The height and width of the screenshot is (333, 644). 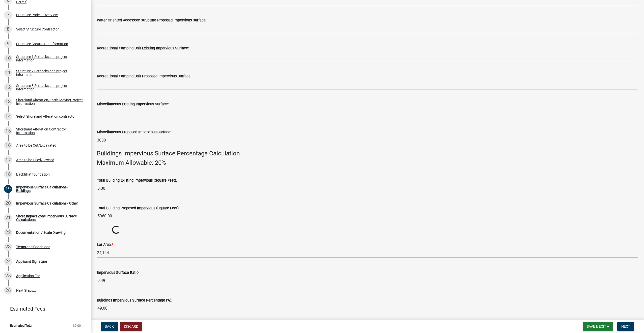 What do you see at coordinates (35, 160) in the screenshot?
I see `div: Area to be Filled/Leveled` at bounding box center [35, 160].